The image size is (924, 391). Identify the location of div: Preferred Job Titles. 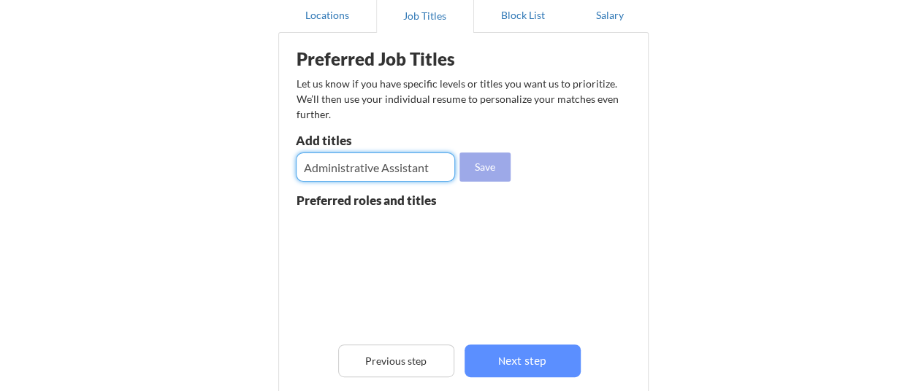
(388, 59).